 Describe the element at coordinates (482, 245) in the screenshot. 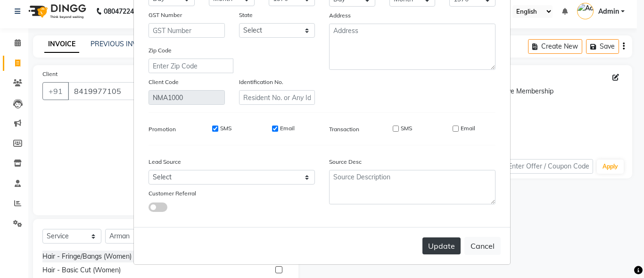

I see `button: Cancel` at that location.